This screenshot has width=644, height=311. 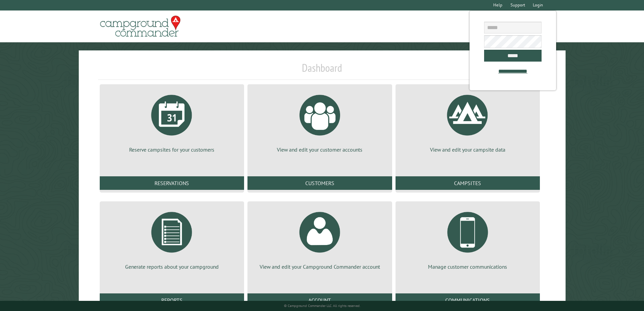 I want to click on a: Manage customer communications, so click(x=468, y=238).